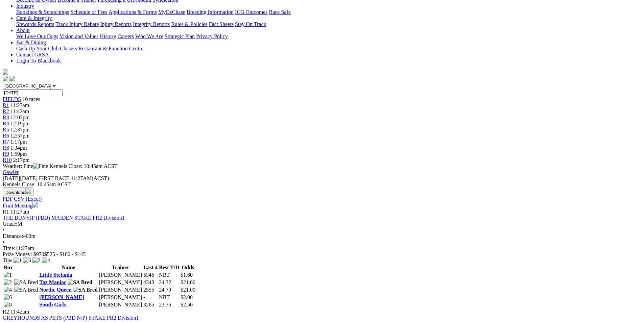 This screenshot has height=322, width=644. What do you see at coordinates (7, 160) in the screenshot?
I see `span: R10` at bounding box center [7, 160].